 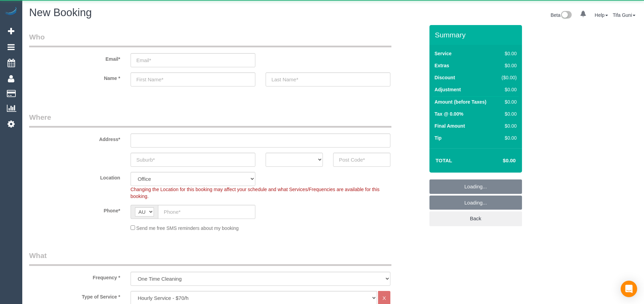 What do you see at coordinates (255, 193) in the screenshot?
I see `span: Changing the Location for this booking may affect your schedule and what Services/Frequencies are...` at bounding box center [255, 193].